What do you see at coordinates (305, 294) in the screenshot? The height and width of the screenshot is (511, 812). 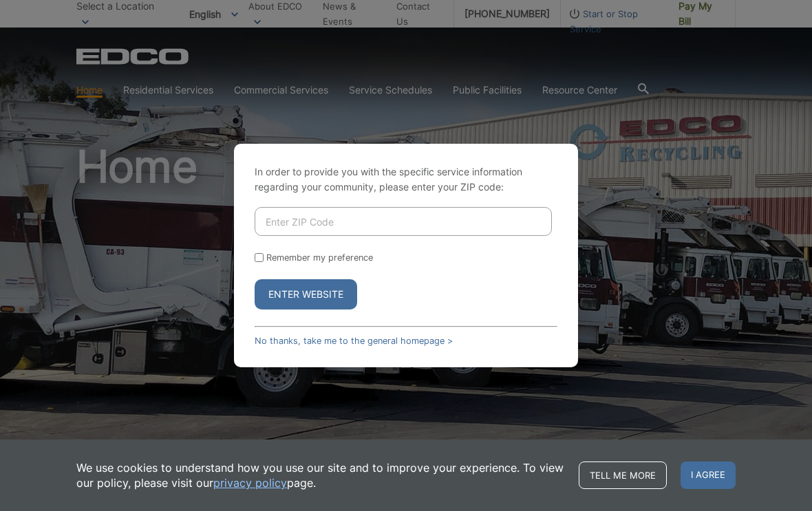 I see `button: Enter Website` at bounding box center [305, 294].